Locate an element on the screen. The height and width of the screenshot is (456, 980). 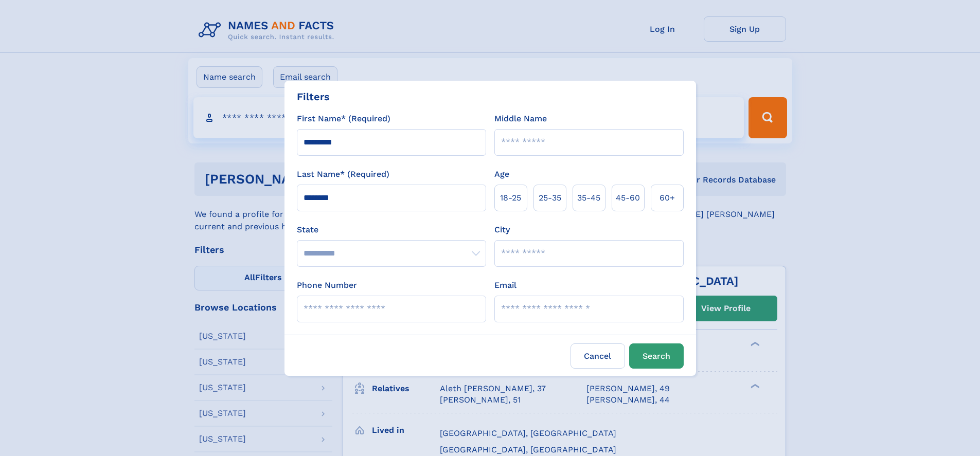
label: State is located at coordinates (392, 230).